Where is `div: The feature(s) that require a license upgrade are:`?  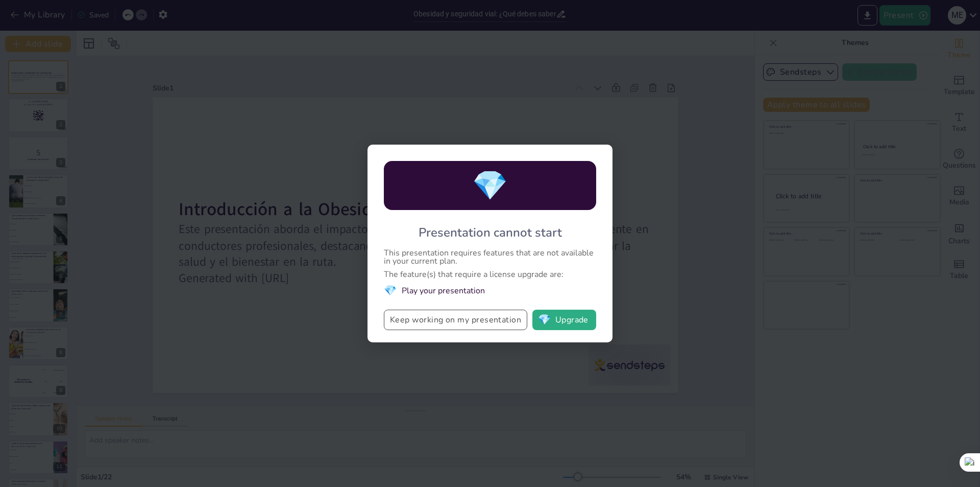
div: The feature(s) that require a license upgrade are: is located at coordinates (490, 274).